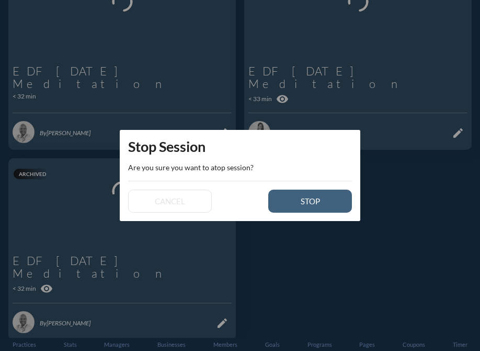  What do you see at coordinates (240, 167) in the screenshot?
I see `div: Are you sure you want to atop session?` at bounding box center [240, 167].